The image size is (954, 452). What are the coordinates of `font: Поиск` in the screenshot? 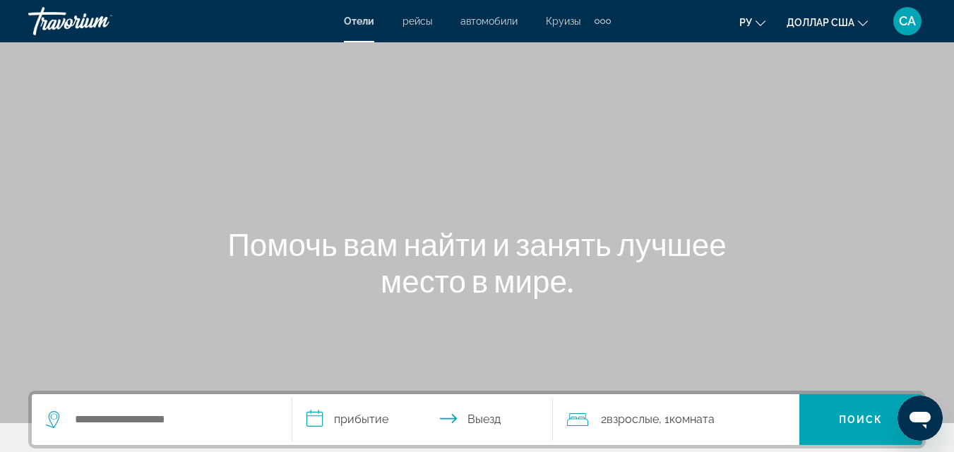 It's located at (860, 420).